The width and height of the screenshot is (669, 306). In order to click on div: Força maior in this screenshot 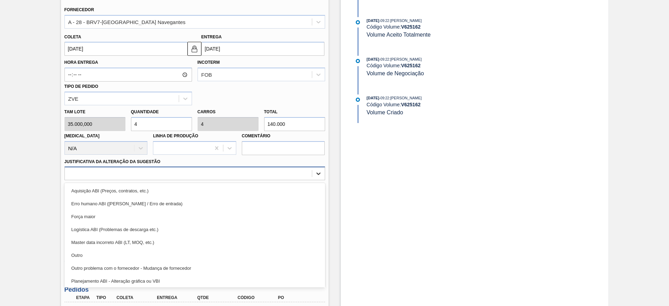, I will do `click(195, 216)`.